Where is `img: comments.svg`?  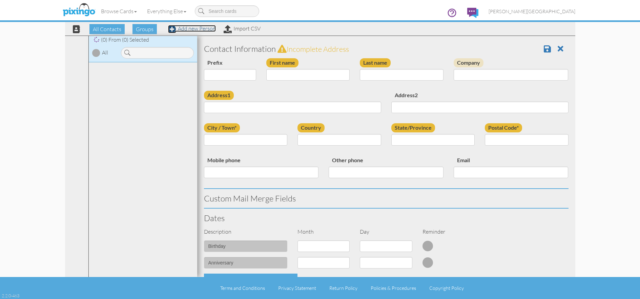
img: comments.svg is located at coordinates (473, 13).